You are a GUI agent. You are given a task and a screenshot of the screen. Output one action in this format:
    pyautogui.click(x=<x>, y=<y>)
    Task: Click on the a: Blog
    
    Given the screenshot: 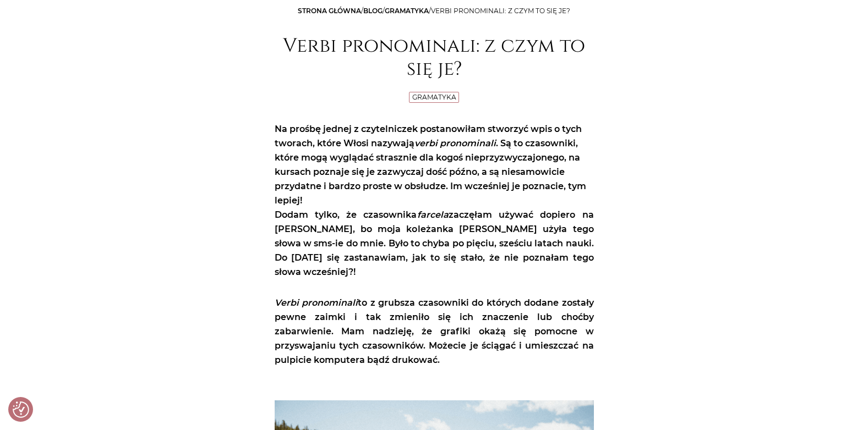 What is the action you would take?
    pyautogui.click(x=373, y=10)
    